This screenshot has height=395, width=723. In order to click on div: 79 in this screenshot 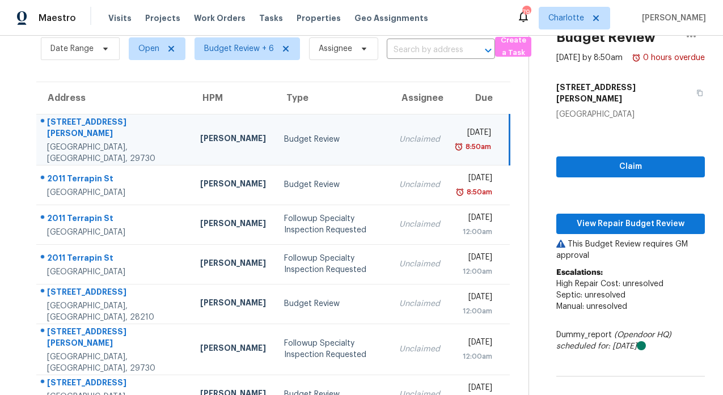, I will do `click(526, 12)`.